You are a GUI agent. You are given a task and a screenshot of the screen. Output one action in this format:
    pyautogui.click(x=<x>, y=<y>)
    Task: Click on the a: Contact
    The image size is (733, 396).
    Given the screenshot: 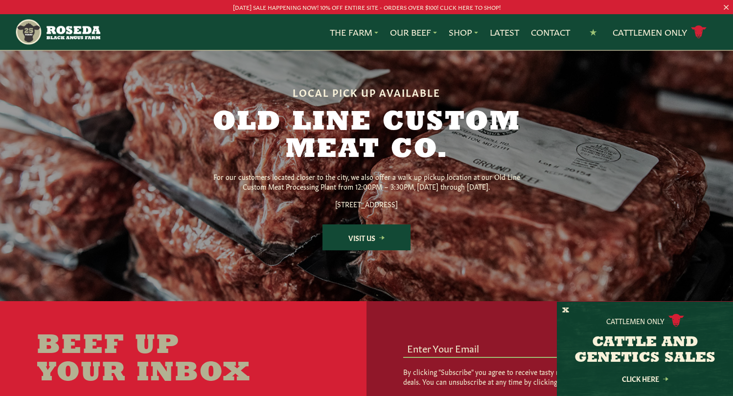 What is the action you would take?
    pyautogui.click(x=550, y=32)
    